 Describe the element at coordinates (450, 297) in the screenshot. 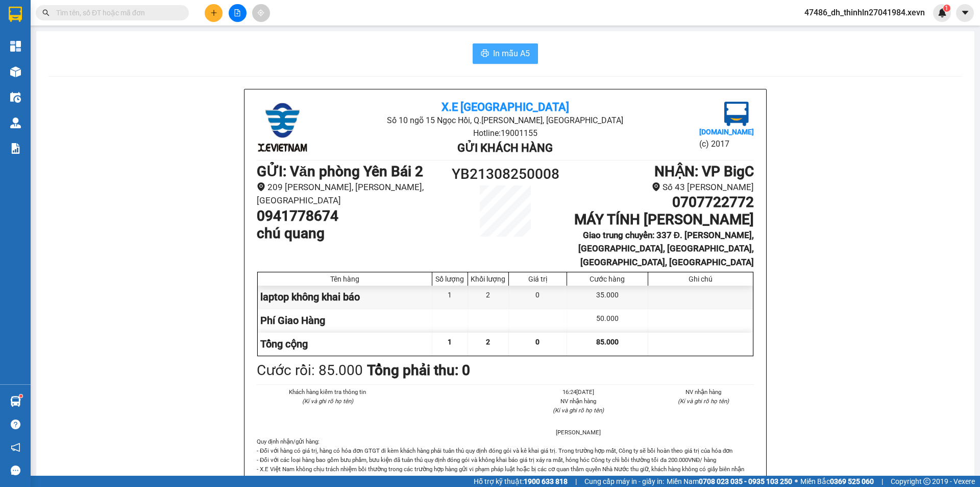

I see `div: 1` at that location.